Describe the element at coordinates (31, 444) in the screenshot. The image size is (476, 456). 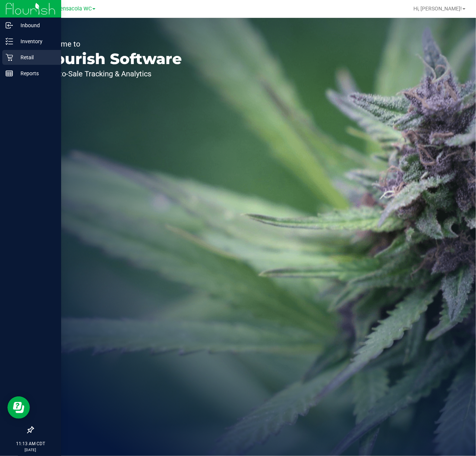
I see `p: 11:13 AM CDT` at that location.